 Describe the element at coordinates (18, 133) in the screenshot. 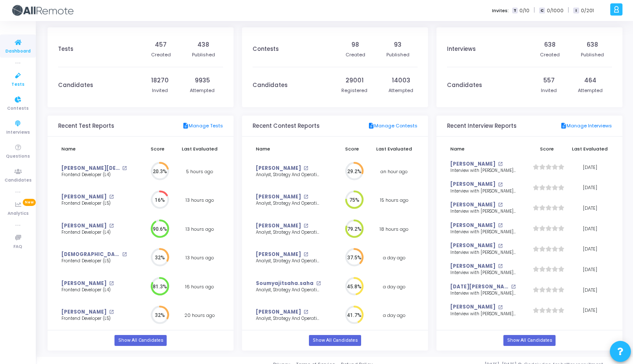

I see `span: Interviews` at that location.